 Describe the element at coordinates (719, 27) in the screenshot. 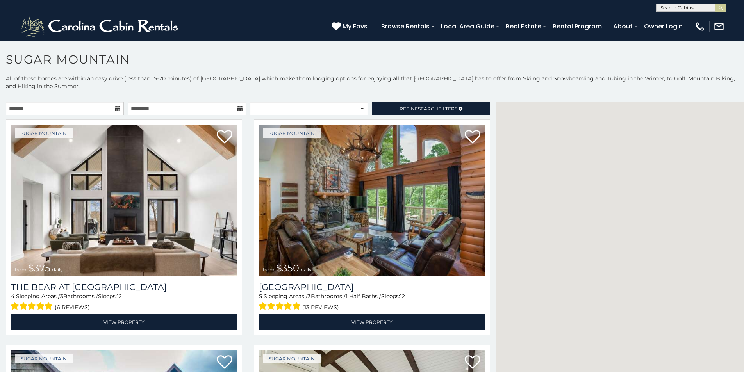

I see `img: mail-regular-white.png` at that location.